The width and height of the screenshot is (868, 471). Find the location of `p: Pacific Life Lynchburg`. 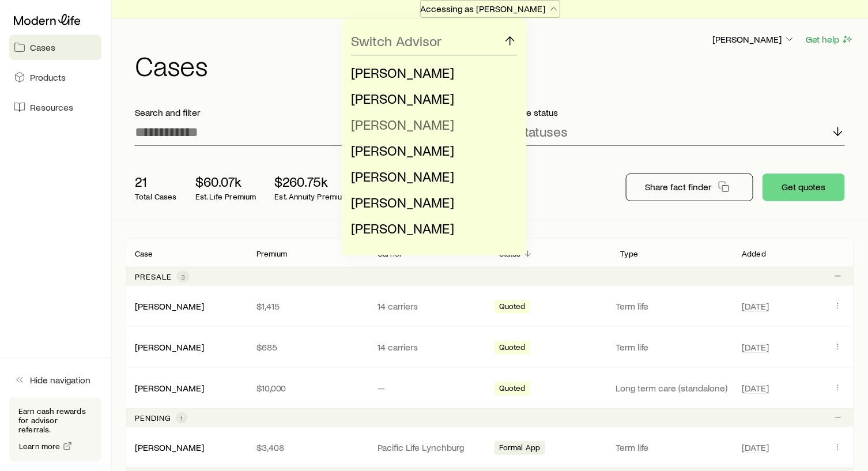

p: Pacific Life Lynchburg is located at coordinates (429, 447).